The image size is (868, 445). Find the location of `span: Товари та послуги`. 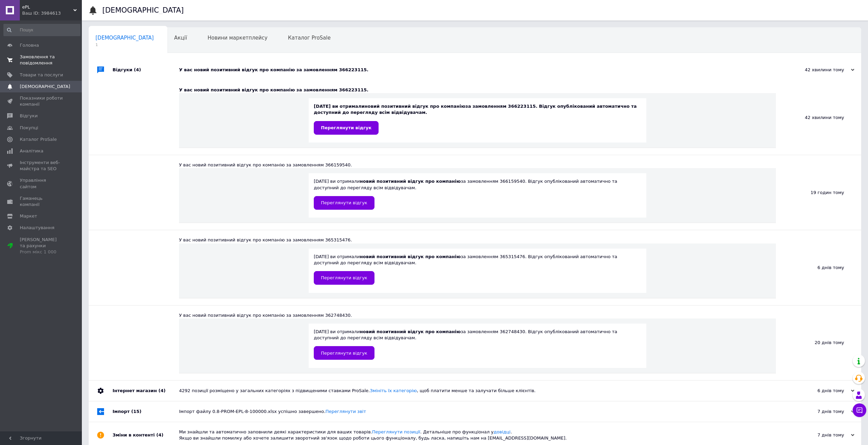

span: Товари та послуги is located at coordinates (41, 75).